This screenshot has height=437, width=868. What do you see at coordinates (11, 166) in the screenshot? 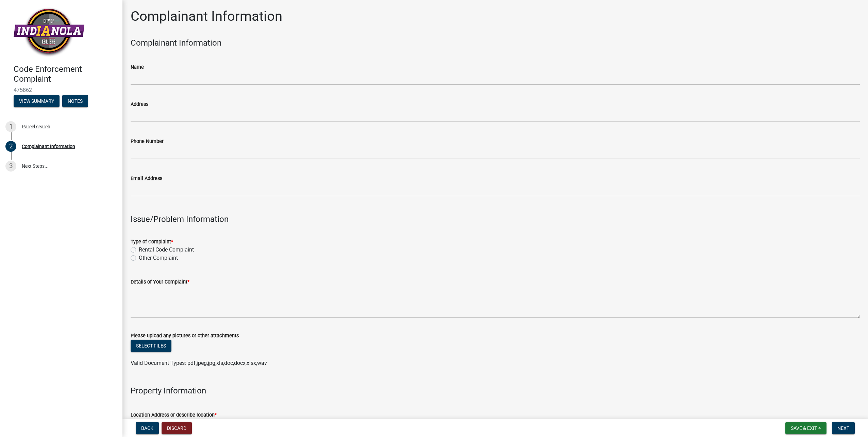
I see `div: 3` at bounding box center [11, 166].